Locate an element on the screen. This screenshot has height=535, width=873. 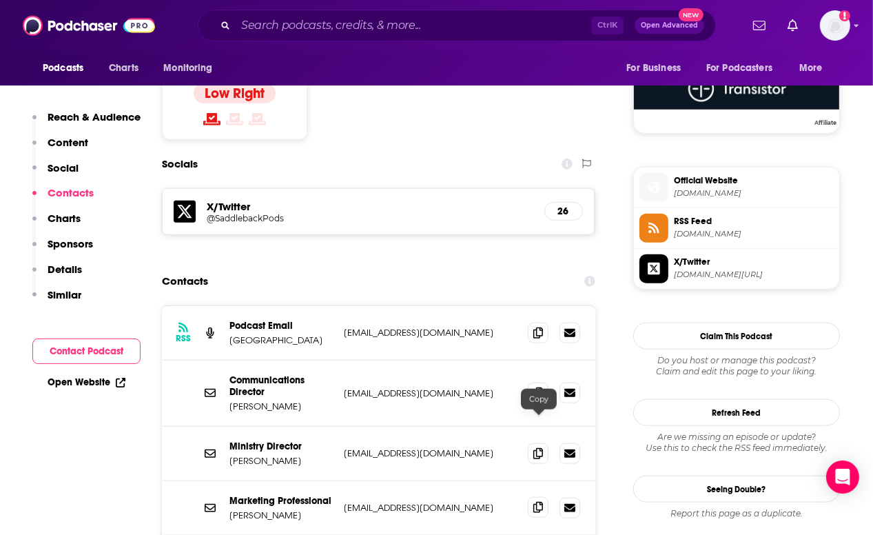
button: Show profile menu is located at coordinates (835, 25).